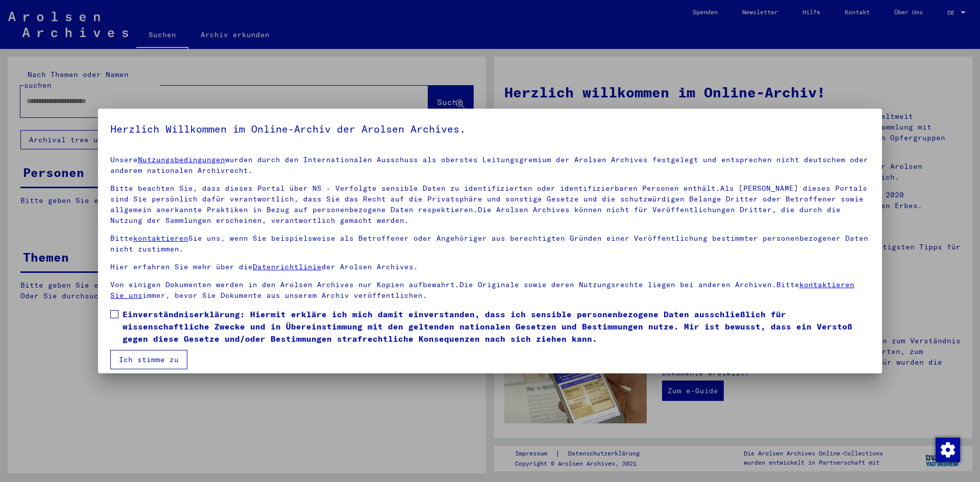 This screenshot has width=980, height=482. Describe the element at coordinates (160, 238) in the screenshot. I see `a: kontaktieren` at that location.